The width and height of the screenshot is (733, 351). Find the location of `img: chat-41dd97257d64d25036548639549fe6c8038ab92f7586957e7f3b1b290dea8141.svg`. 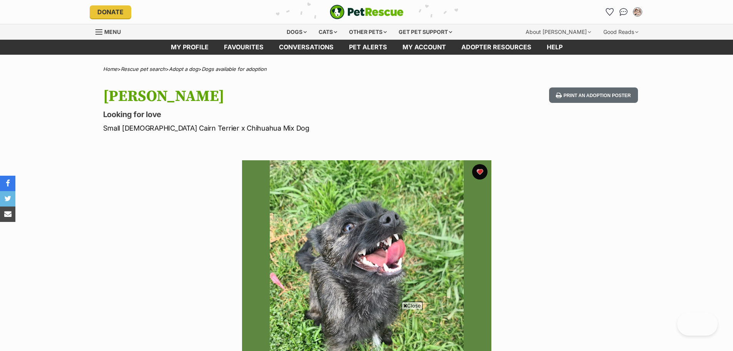

img: chat-41dd97257d64d25036548639549fe6c8038ab92f7586957e7f3b1b290dea8141.svg is located at coordinates (624, 12).